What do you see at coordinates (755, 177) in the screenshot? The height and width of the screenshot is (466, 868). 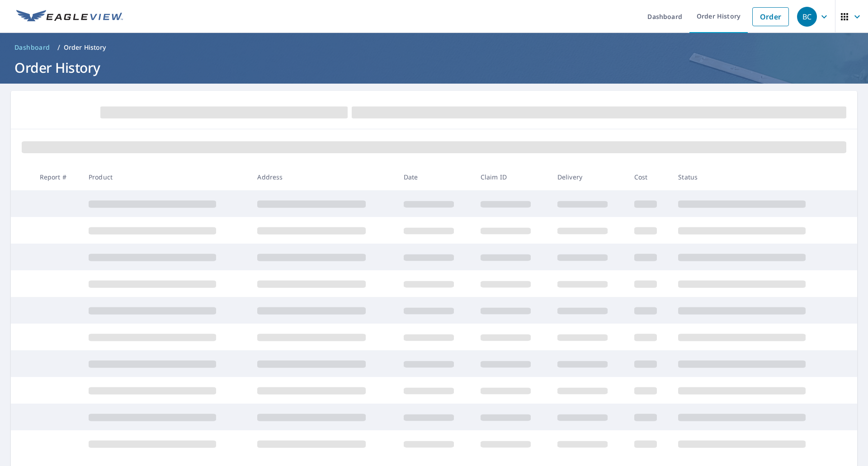 I see `th: Status` at bounding box center [755, 177].